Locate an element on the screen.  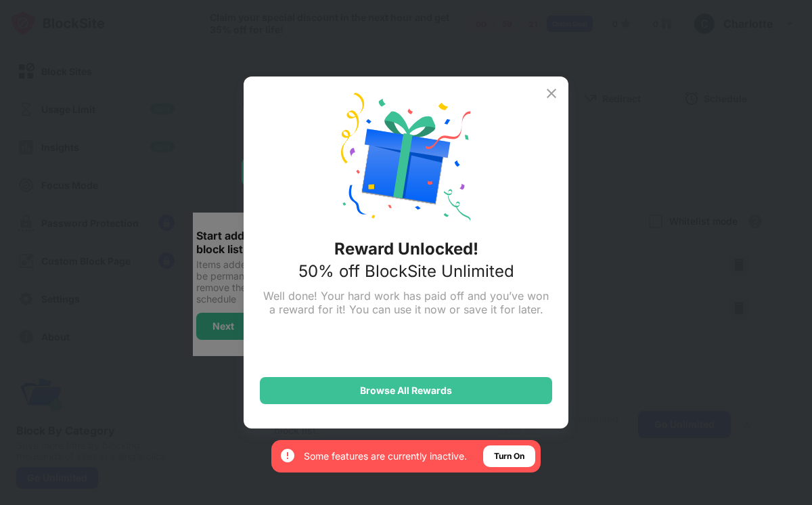
div: Turn On is located at coordinates (509, 456).